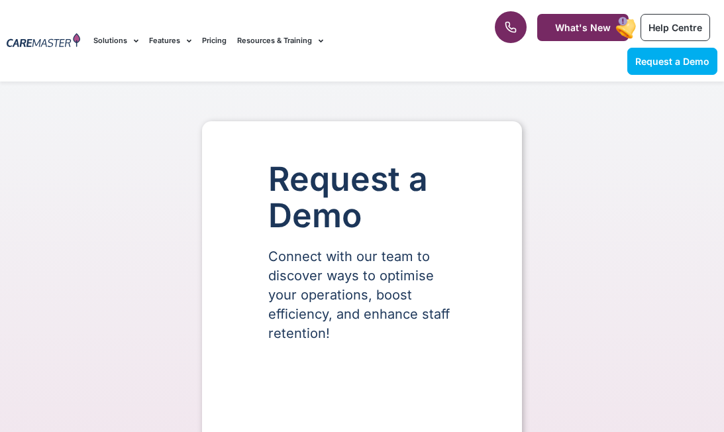  Describe the element at coordinates (362, 295) in the screenshot. I see `p: Connect with our team to discover ways to optimise your operations, boost efficiency, and enhance...` at that location.